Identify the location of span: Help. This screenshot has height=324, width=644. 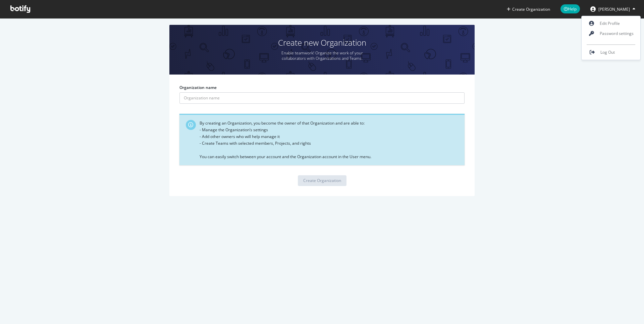
(570, 9).